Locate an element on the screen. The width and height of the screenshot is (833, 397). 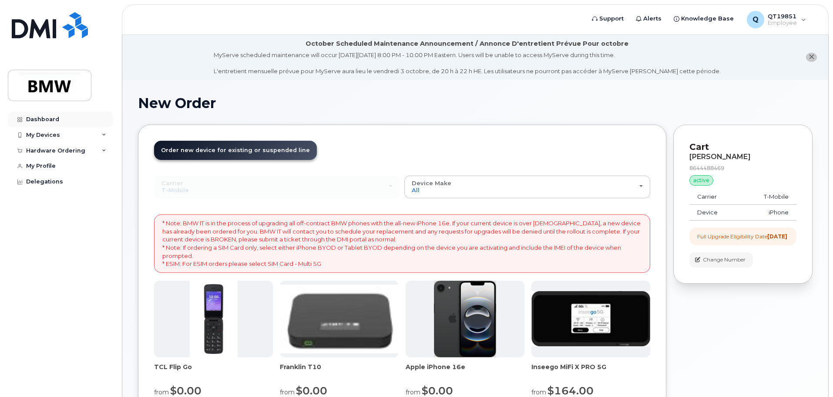
span: Apple iPhone 16e is located at coordinates (465, 371).